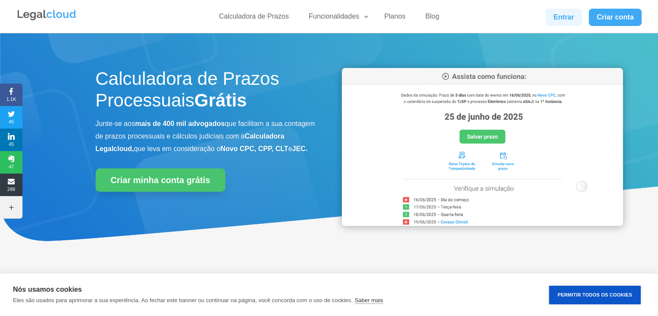  What do you see at coordinates (395, 18) in the screenshot?
I see `a: Planos` at bounding box center [395, 18].